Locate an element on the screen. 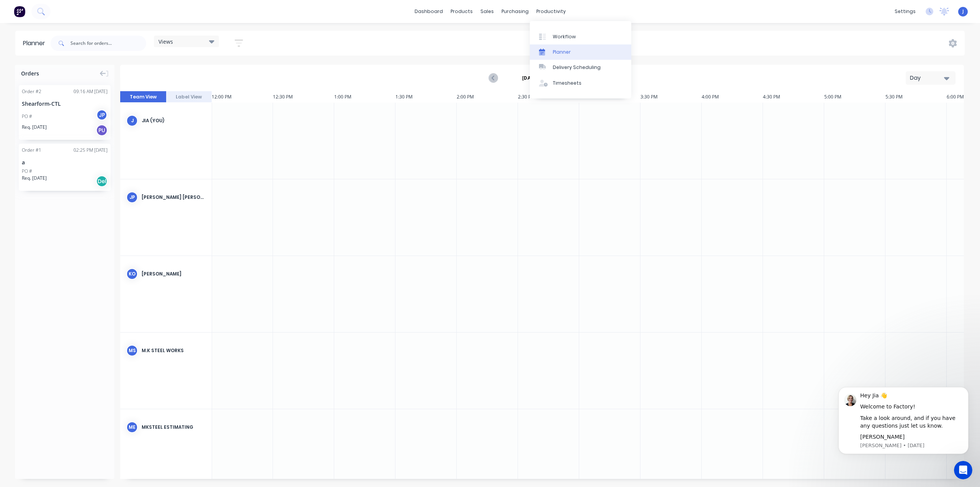  a: Delivery Scheduling is located at coordinates (581, 67).